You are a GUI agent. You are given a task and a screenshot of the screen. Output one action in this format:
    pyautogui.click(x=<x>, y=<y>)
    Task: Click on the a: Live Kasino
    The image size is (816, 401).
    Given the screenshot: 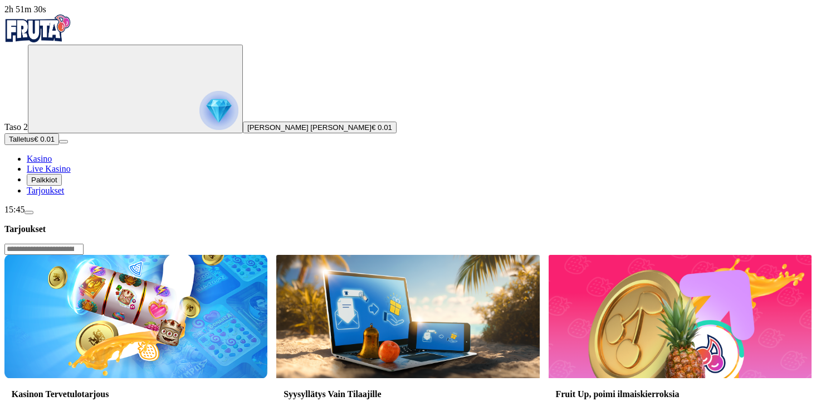 What is the action you would take?
    pyautogui.click(x=48, y=168)
    